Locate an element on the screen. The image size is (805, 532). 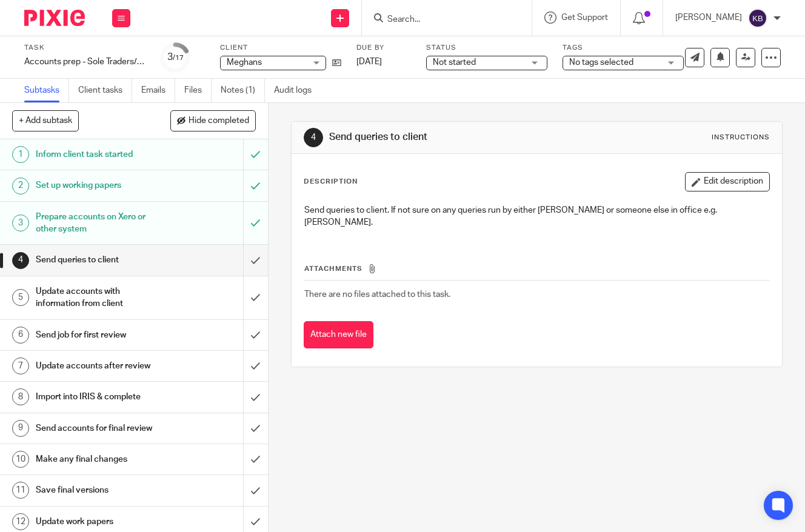
div: 5 is located at coordinates (21, 298).